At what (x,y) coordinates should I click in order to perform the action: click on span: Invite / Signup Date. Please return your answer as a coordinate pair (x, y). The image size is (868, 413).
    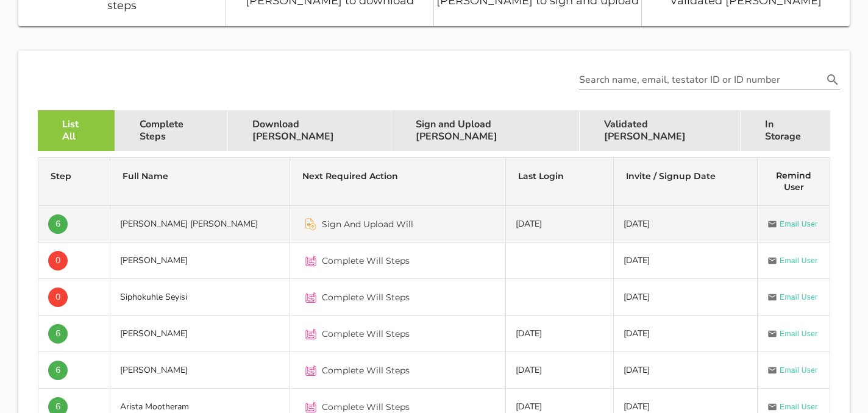
    Looking at the image, I should click on (671, 176).